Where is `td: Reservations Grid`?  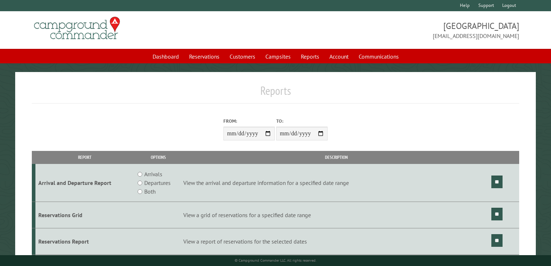
td: Reservations Grid is located at coordinates (85, 215).